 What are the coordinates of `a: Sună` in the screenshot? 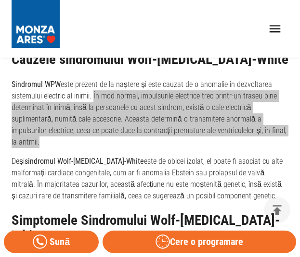 It's located at (51, 242).